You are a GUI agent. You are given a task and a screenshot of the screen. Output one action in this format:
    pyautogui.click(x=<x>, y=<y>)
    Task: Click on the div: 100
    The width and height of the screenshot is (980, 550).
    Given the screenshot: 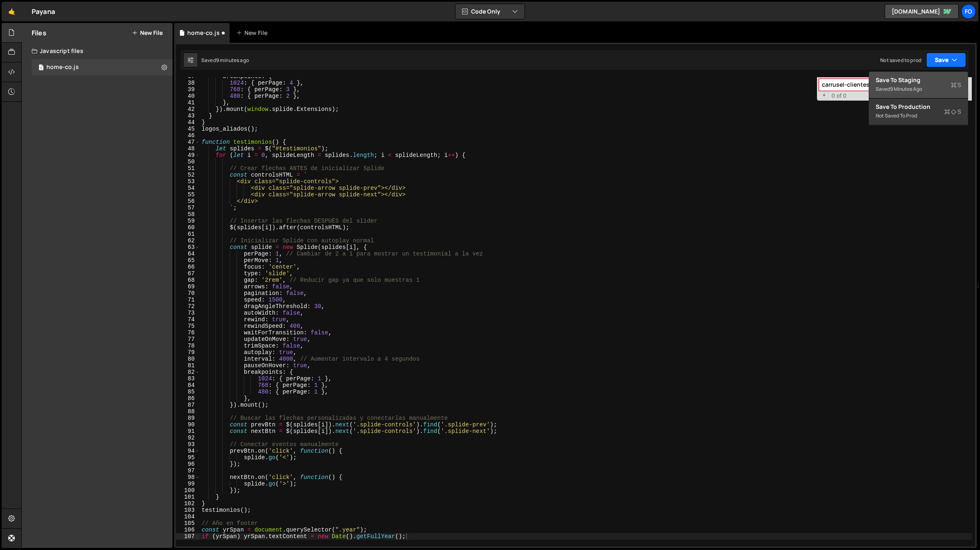 What is the action you would take?
    pyautogui.click(x=188, y=490)
    